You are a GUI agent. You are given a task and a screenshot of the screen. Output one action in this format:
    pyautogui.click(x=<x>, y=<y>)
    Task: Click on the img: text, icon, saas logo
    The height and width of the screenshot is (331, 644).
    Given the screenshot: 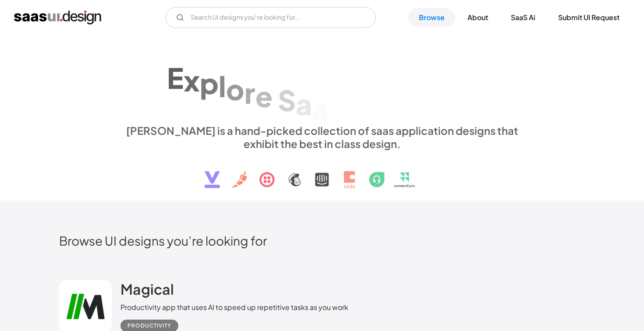 What is the action you would take?
    pyautogui.click(x=322, y=173)
    